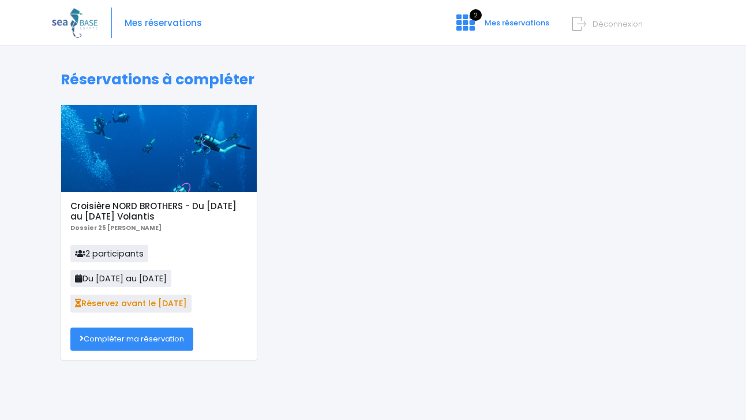  Describe the element at coordinates (475, 15) in the screenshot. I see `span: 2` at that location.